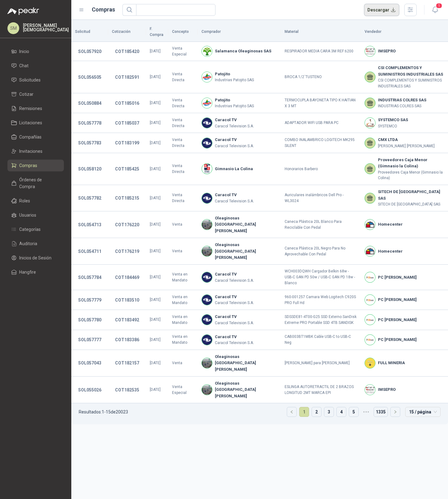 The height and width of the screenshot is (499, 448). I want to click on td: CAB003BT1MBK Cable USB-C to USB-C Neg, so click(321, 340).